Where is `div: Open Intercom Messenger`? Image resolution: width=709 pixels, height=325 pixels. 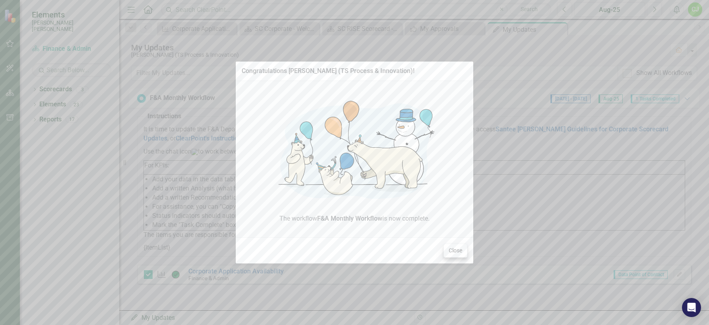
div: Open Intercom Messenger is located at coordinates (691, 308).